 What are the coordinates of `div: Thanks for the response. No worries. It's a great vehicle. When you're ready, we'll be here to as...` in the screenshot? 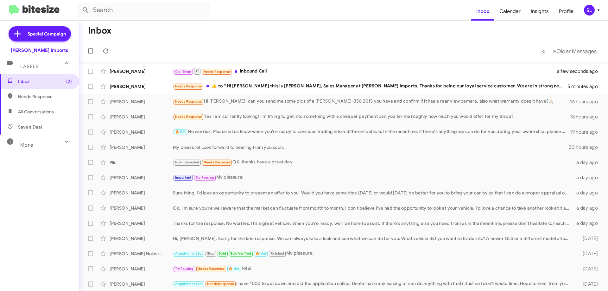 It's located at (373, 223).